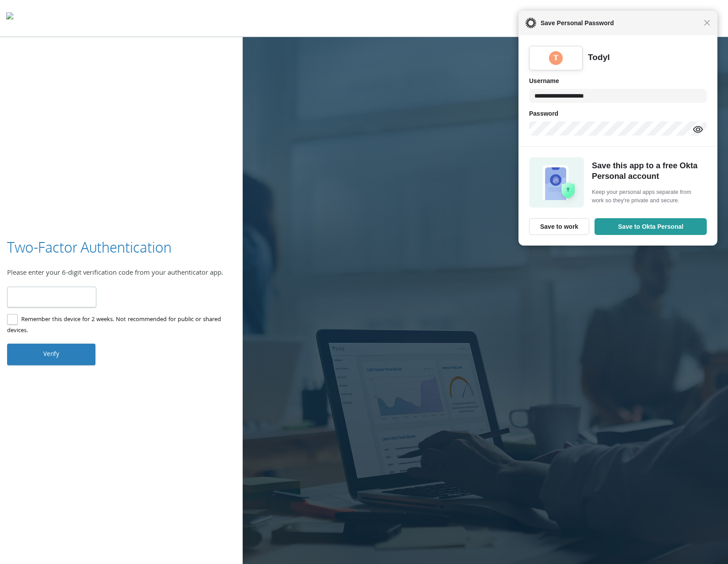 The image size is (728, 564). Describe the element at coordinates (51, 354) in the screenshot. I see `button: Verify` at that location.